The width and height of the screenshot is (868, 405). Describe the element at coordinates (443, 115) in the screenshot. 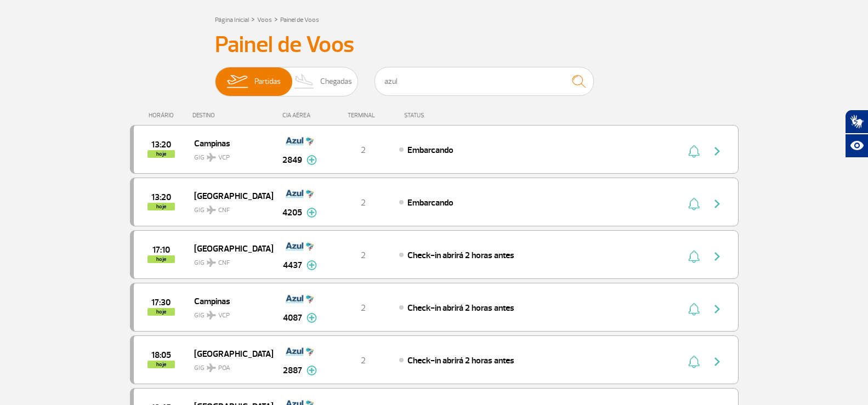

I see `div: STATUS` at that location.